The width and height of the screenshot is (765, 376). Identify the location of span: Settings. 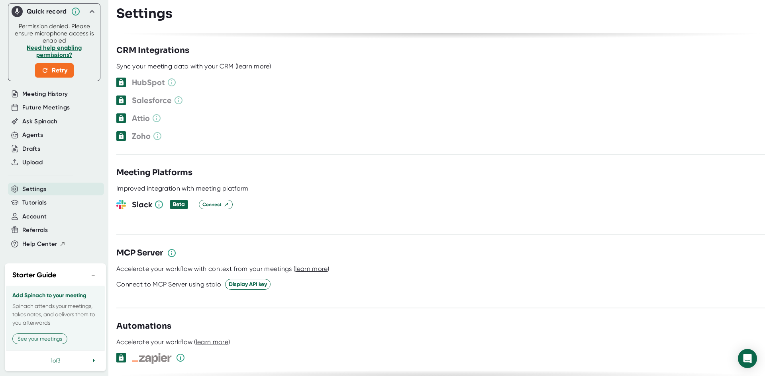
(34, 189).